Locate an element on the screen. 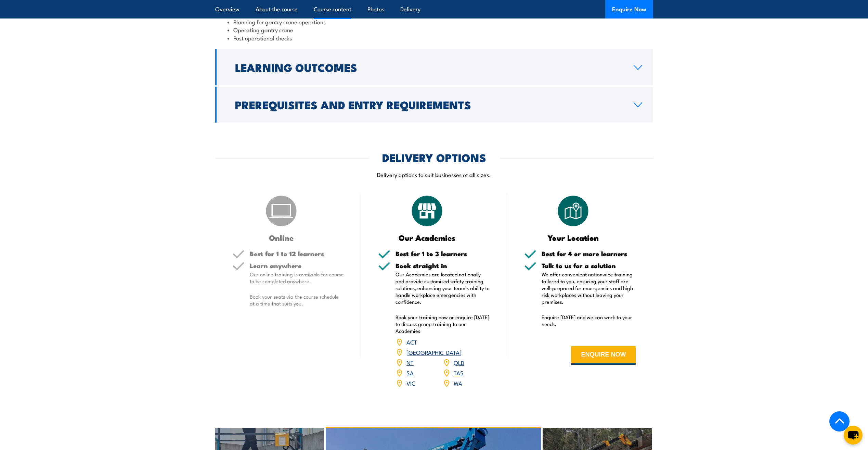  h3: Your Location is located at coordinates (573, 237).